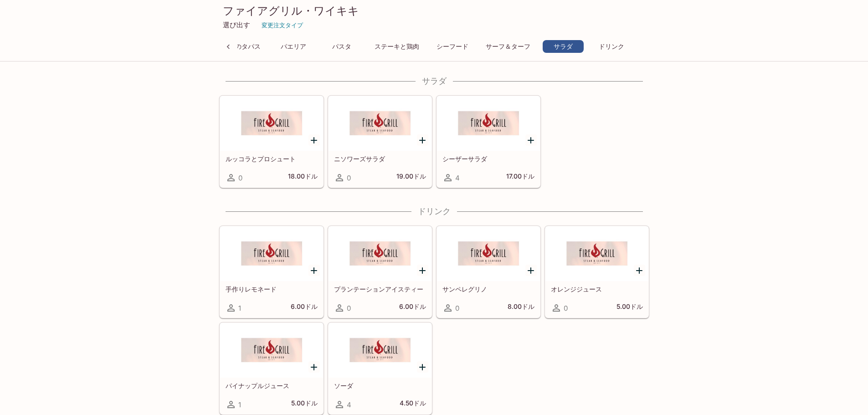 The image size is (868, 415). Describe the element at coordinates (596, 272) in the screenshot. I see `a: オレンジジュース05.00ドル` at that location.